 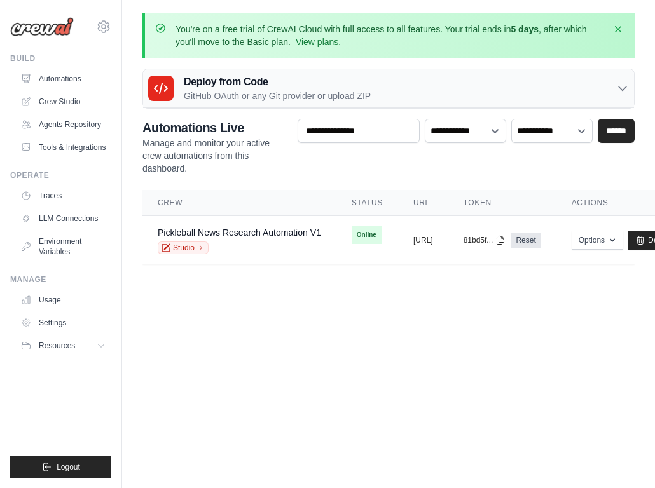 What do you see at coordinates (183, 248) in the screenshot?
I see `a: Studio` at bounding box center [183, 248].